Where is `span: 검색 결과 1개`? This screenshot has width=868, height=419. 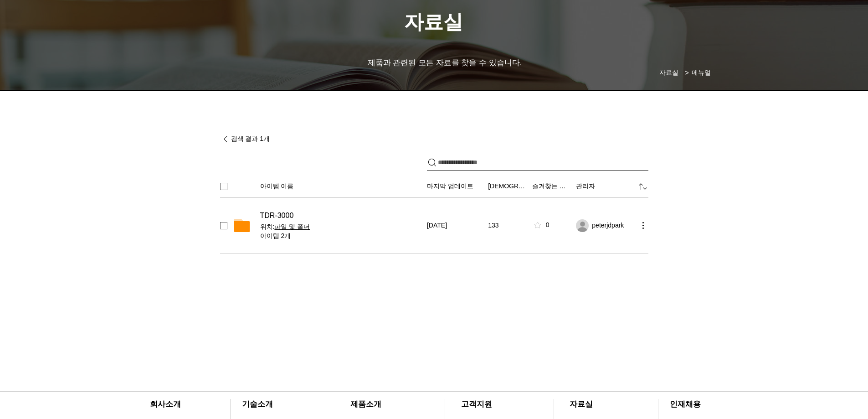 span: 검색 결과 1개 is located at coordinates (251, 139).